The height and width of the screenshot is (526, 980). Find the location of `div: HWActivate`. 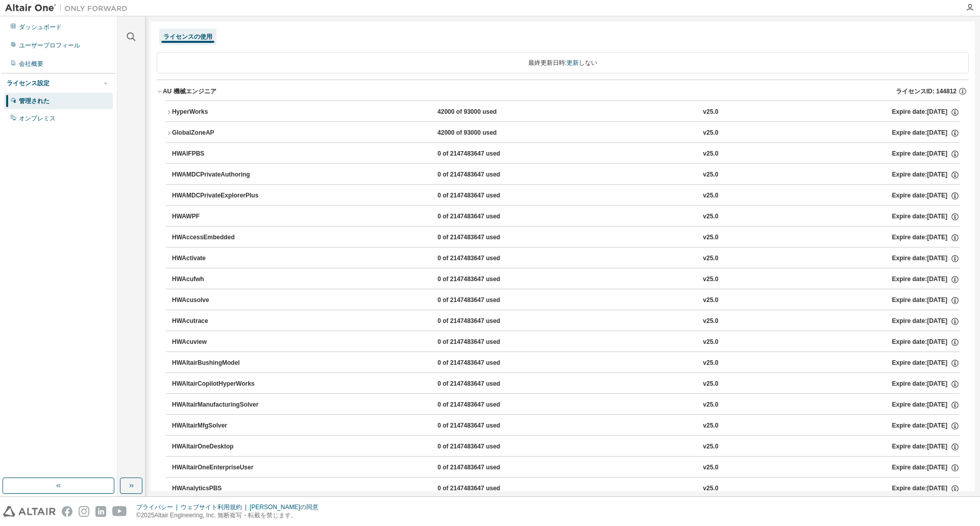

div: HWActivate is located at coordinates (218, 259).